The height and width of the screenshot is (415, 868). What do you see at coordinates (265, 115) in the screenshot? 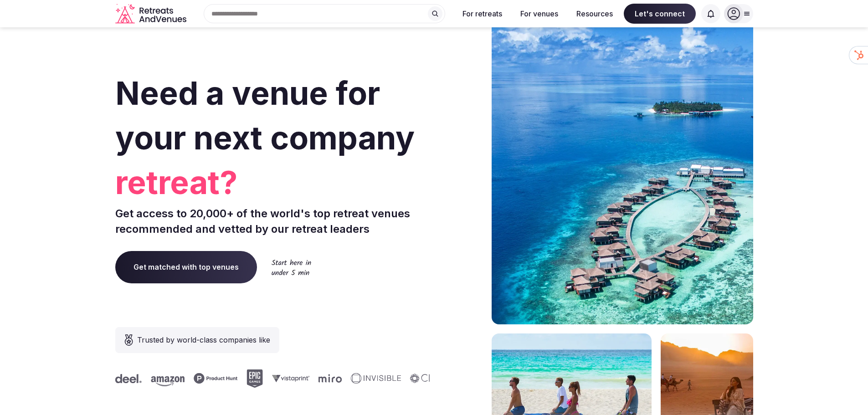
I see `span: Need a venue for your next company` at bounding box center [265, 115].